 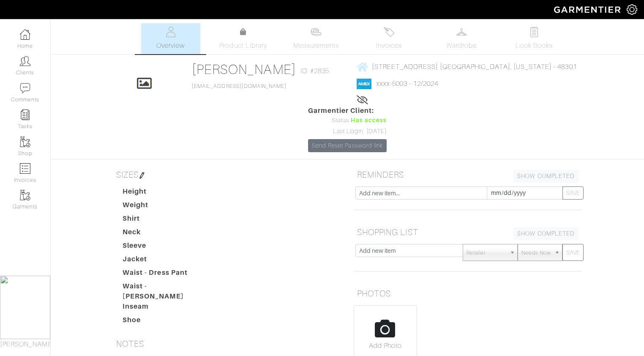 I want to click on dt: Sleeve, so click(x=164, y=247).